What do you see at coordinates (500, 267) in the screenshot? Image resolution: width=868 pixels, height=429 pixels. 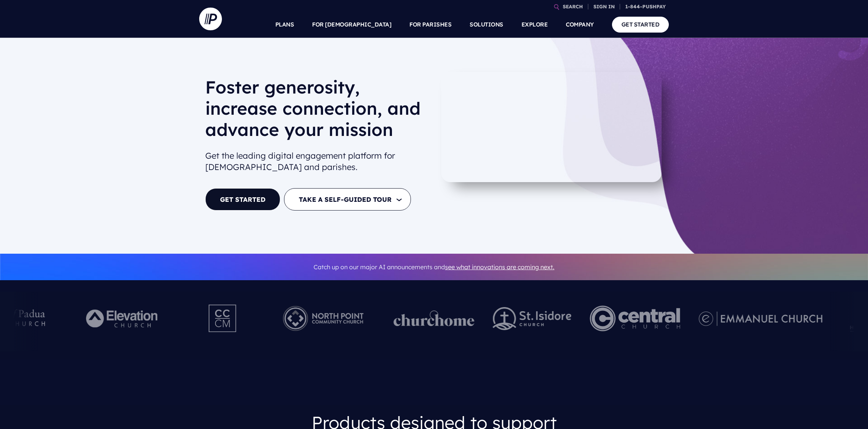 I see `span: see what innovations are coming next.` at bounding box center [500, 267].